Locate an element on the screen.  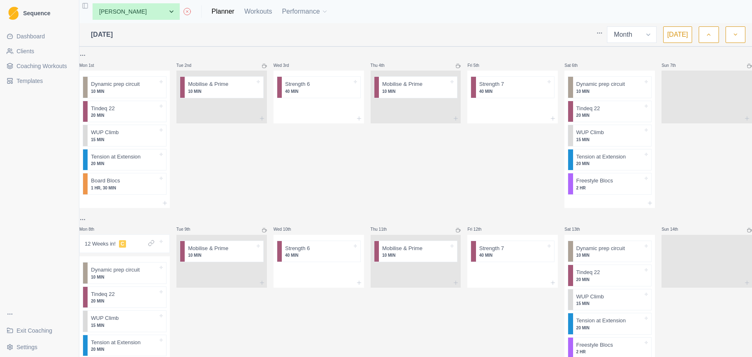
button: Settings is located at coordinates (39, 347).